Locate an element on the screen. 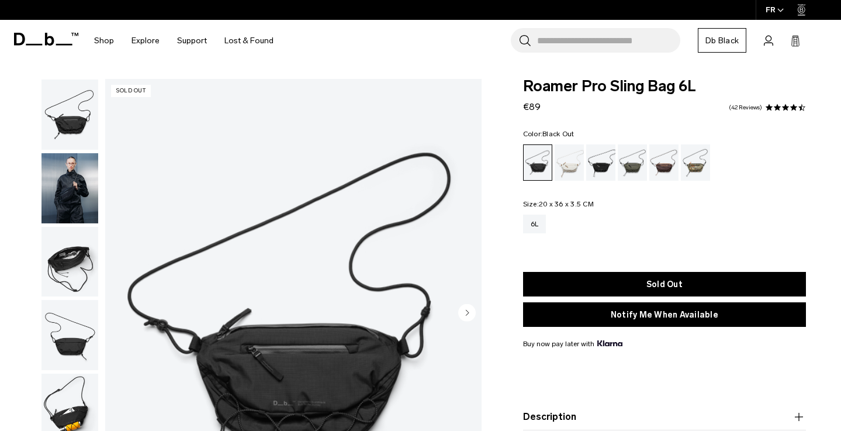  a: Explore is located at coordinates (146, 40).